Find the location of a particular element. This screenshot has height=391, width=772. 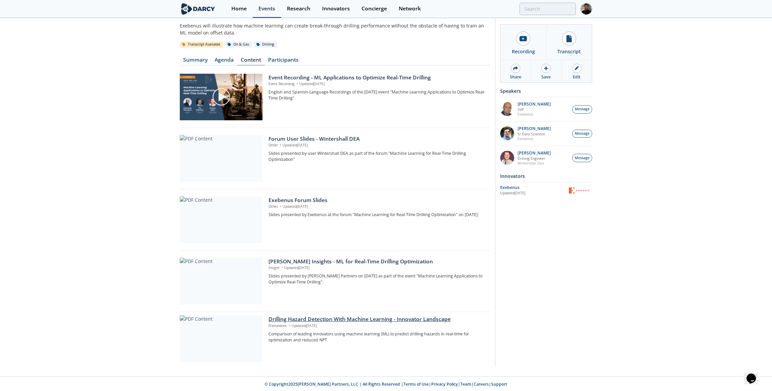

div: Concierge is located at coordinates (374, 9).